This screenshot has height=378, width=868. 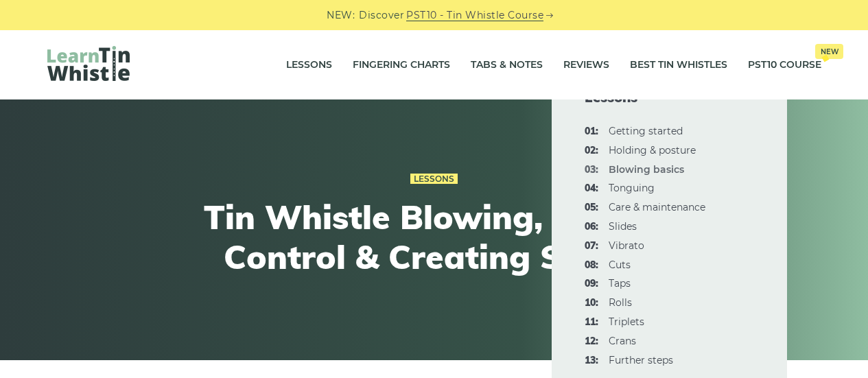 What do you see at coordinates (646, 131) in the screenshot?
I see `a: 01:Getting started` at bounding box center [646, 131].